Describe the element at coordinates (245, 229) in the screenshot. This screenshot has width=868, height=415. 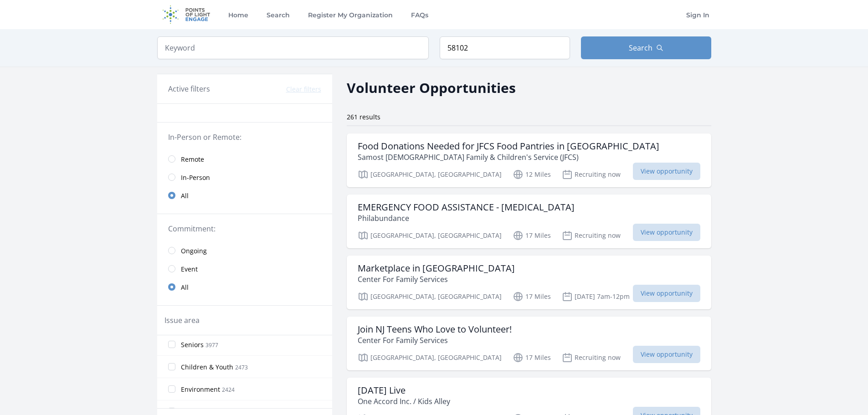
I see `legend: Commitment:` at that location.